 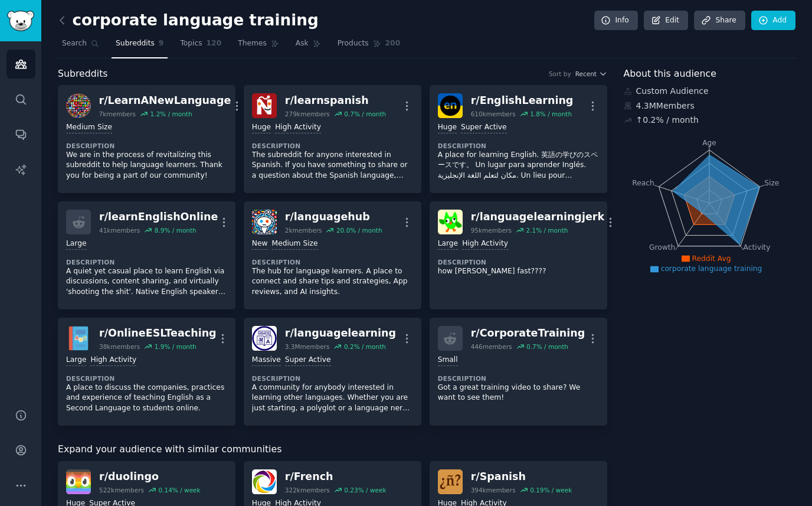 I want to click on div: 0.19 % / week, so click(x=551, y=491).